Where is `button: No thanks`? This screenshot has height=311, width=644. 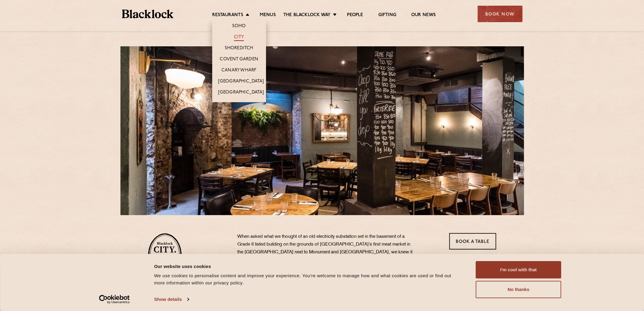 button: No thanks is located at coordinates (519, 289).